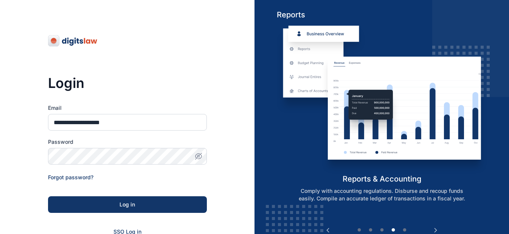 This screenshot has height=234, width=509. Describe the element at coordinates (73, 41) in the screenshot. I see `img: digitslaw-logo` at that location.